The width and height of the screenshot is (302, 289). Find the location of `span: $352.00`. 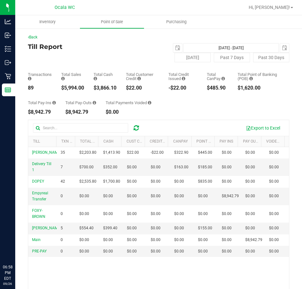

span: $352.00 is located at coordinates (110, 167).